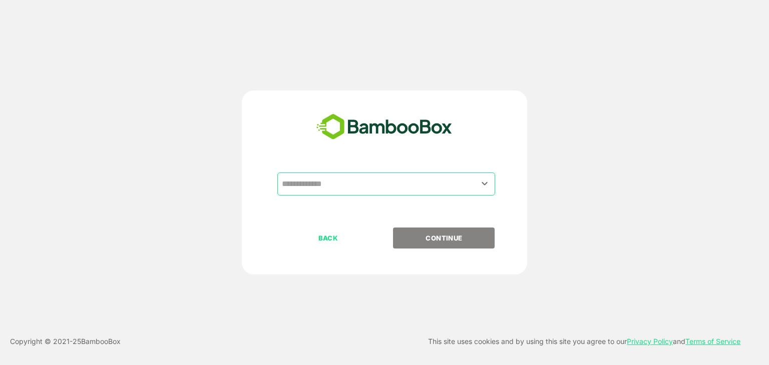  I want to click on p: This site uses cookies and by using this site you agree to our and, so click(584, 342).